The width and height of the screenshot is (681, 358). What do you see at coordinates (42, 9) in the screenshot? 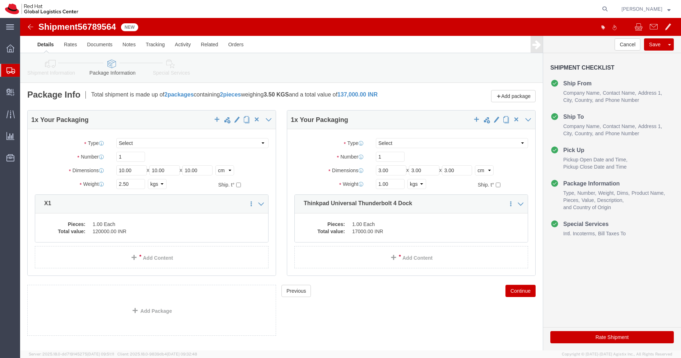
I see `img: logo` at bounding box center [42, 9].